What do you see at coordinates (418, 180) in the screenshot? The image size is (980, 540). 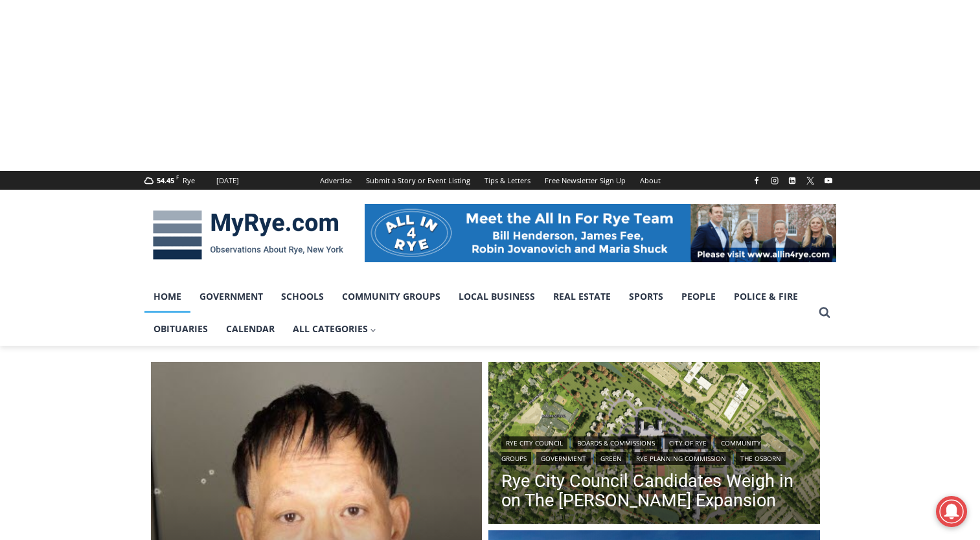 I see `a: Submit a Story or Event Listing` at bounding box center [418, 180].